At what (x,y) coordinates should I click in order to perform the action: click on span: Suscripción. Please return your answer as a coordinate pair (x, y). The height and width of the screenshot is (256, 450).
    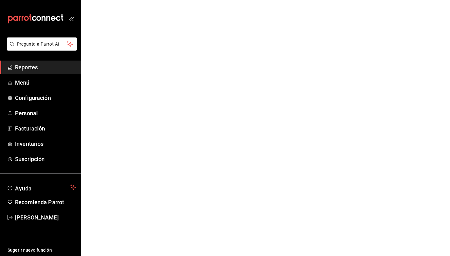
    Looking at the image, I should click on (45, 159).